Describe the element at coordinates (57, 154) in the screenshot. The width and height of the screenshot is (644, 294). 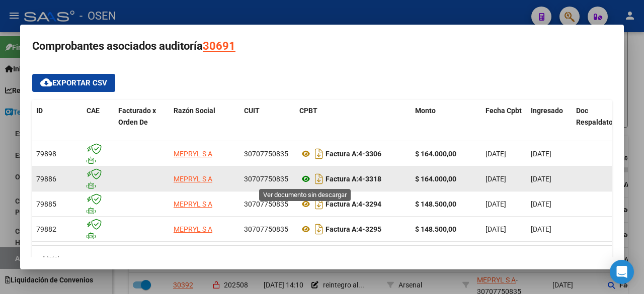
I see `div: 79898` at that location.